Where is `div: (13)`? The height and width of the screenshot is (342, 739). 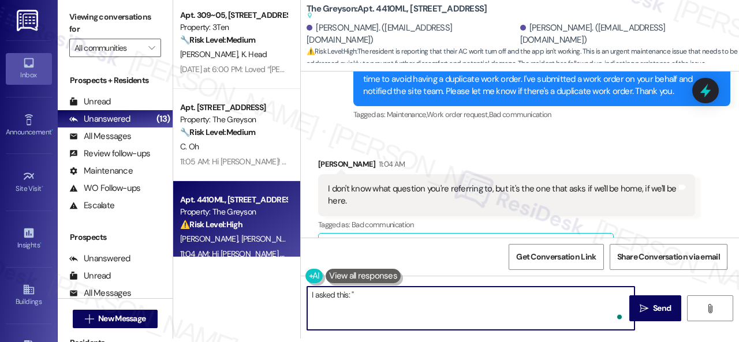 div: (13) is located at coordinates (163, 119).